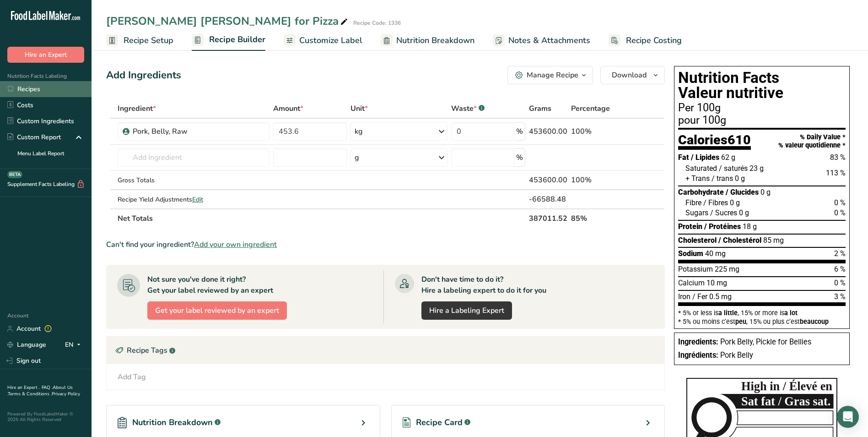 This screenshot has width=868, height=437. I want to click on span: Potassium, so click(695, 269).